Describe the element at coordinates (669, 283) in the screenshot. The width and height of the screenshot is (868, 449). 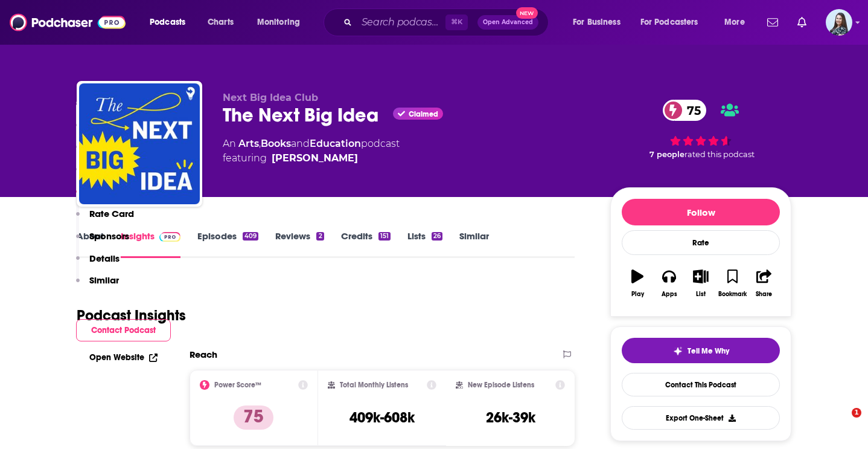
I see `button: Apps` at that location.